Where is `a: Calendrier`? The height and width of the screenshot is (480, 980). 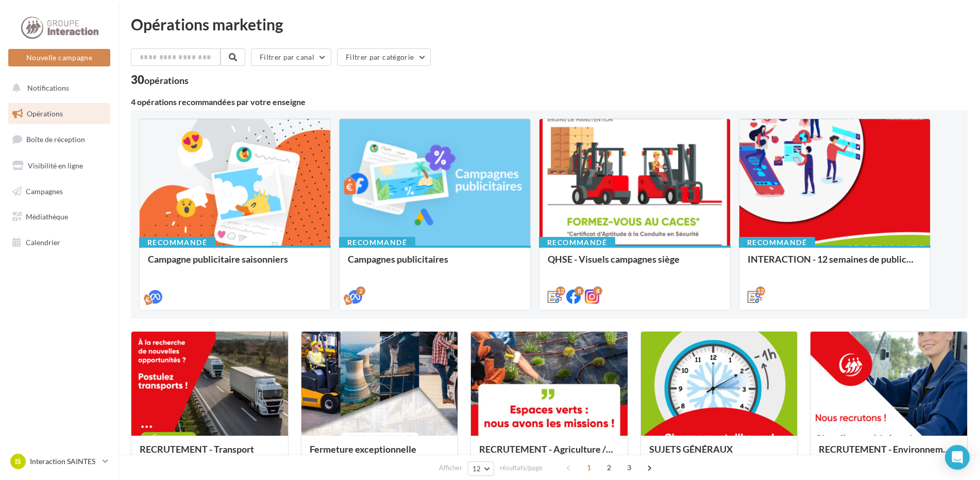
a: Calendrier is located at coordinates (59, 242).